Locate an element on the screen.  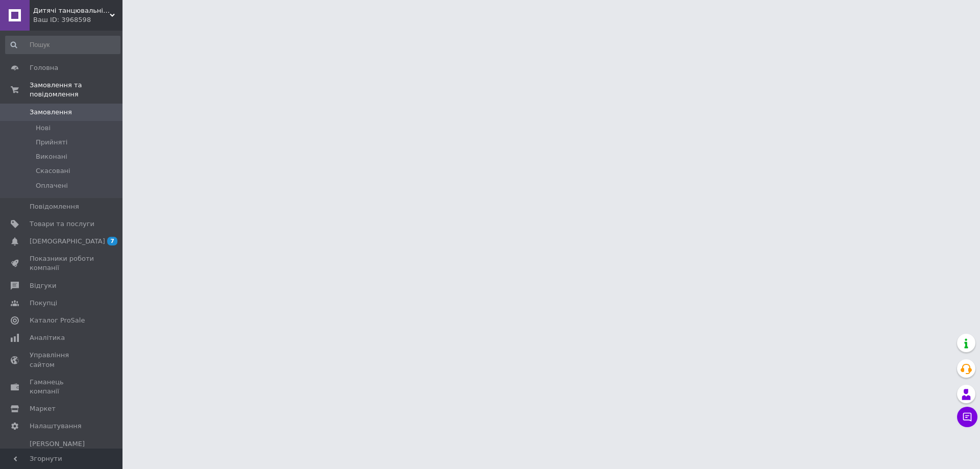
button: Чат з покупцем is located at coordinates (968, 417).